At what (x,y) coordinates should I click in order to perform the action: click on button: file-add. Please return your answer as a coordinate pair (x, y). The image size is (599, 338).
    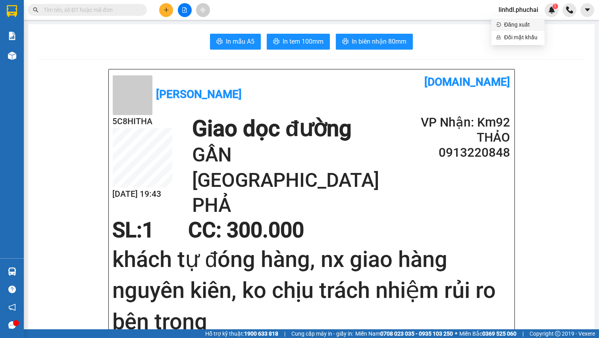
    Looking at the image, I should click on (185, 10).